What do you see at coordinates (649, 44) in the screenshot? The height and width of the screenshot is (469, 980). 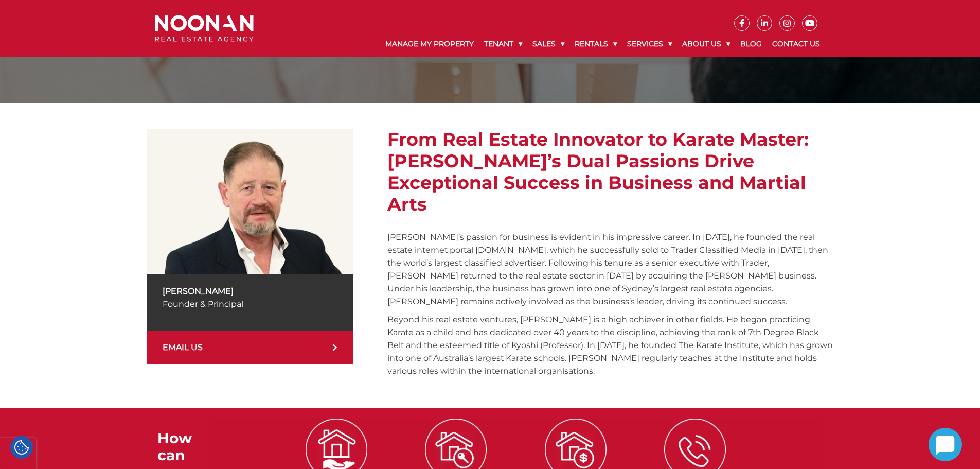 I see `a: Services` at bounding box center [649, 44].